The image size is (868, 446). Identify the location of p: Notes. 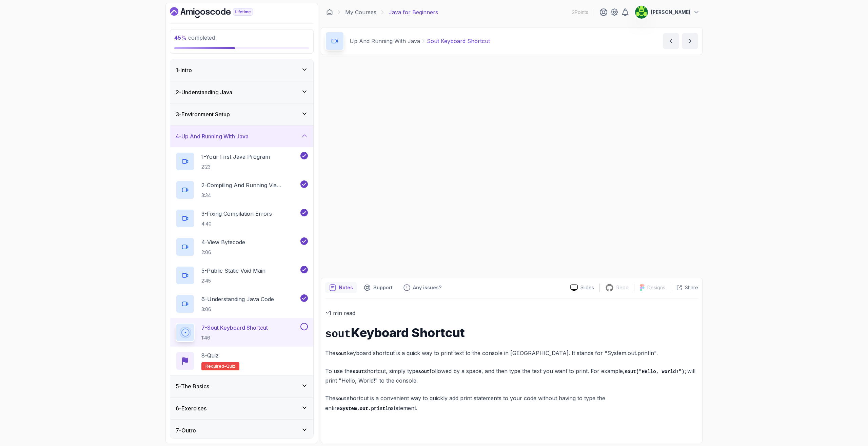
(345, 287).